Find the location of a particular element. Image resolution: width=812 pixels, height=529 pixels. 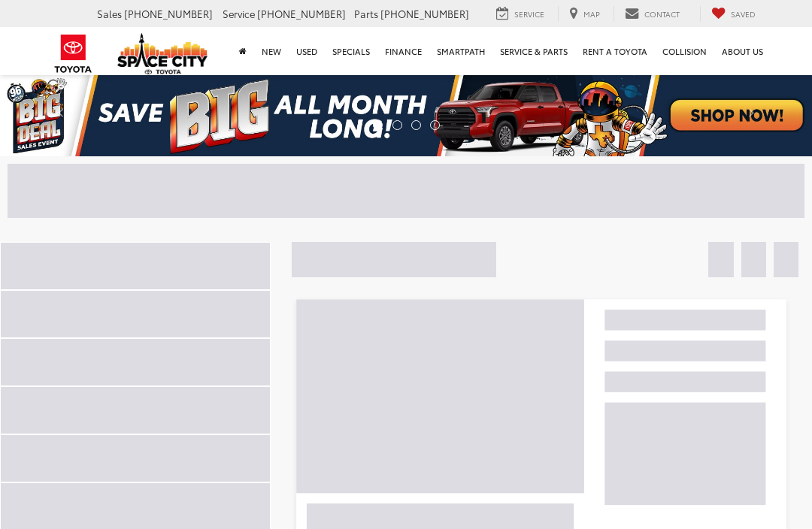

a: SmartPath is located at coordinates (461, 51).